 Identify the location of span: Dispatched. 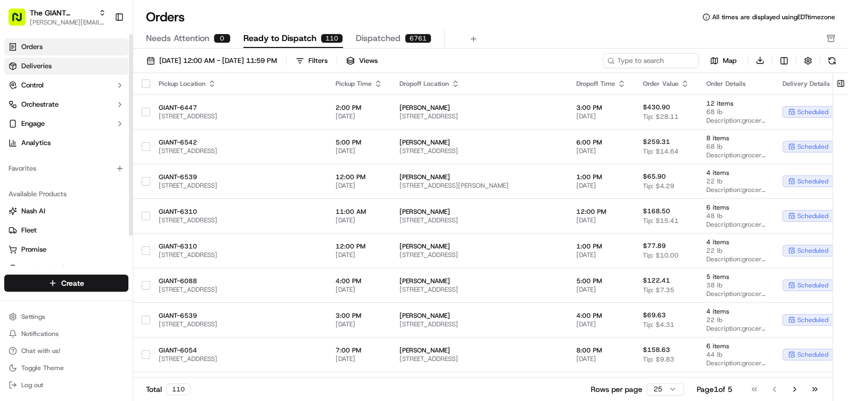
(378, 38).